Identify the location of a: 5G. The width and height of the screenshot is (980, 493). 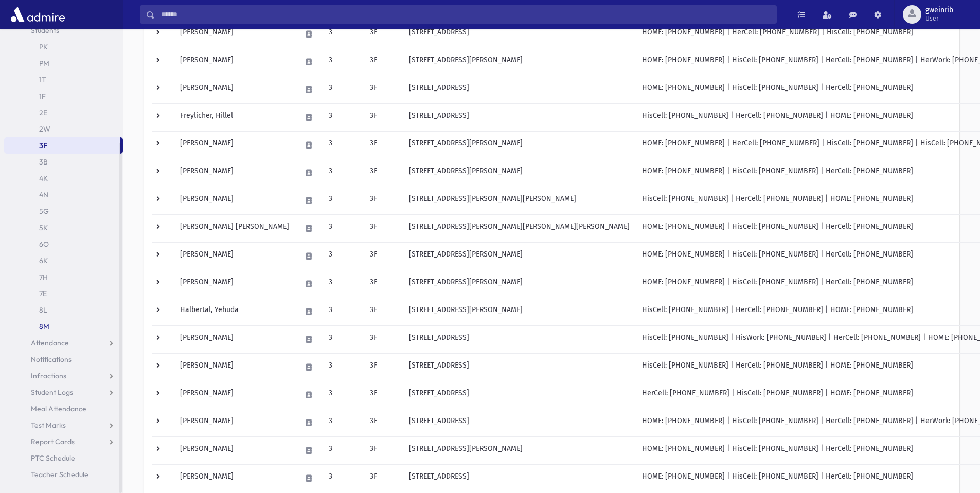
(63, 211).